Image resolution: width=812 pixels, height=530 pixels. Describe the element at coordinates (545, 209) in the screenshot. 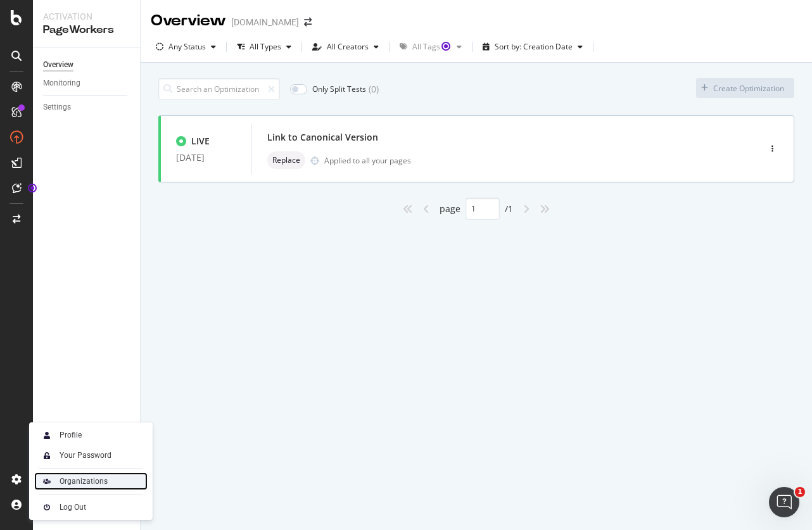

I see `div: angles-right` at that location.